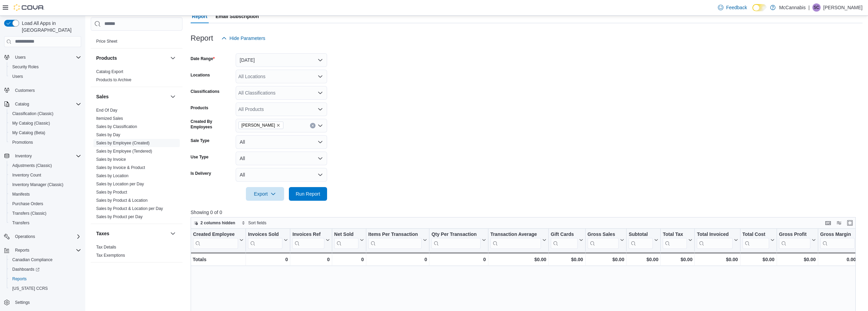 This screenshot has height=311, width=868. I want to click on div: Total Cost, so click(756, 234).